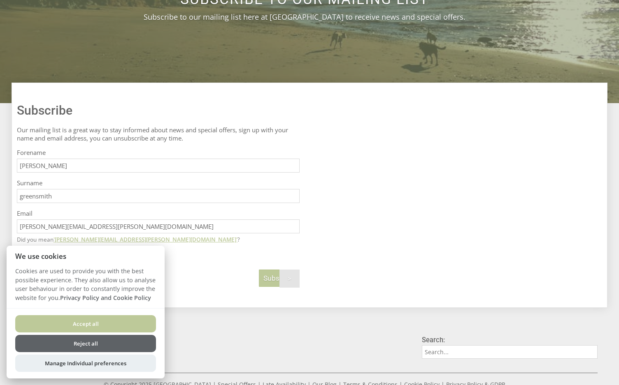 This screenshot has width=619, height=385. I want to click on a: Privacy Policy and Cookie Policy, so click(105, 298).